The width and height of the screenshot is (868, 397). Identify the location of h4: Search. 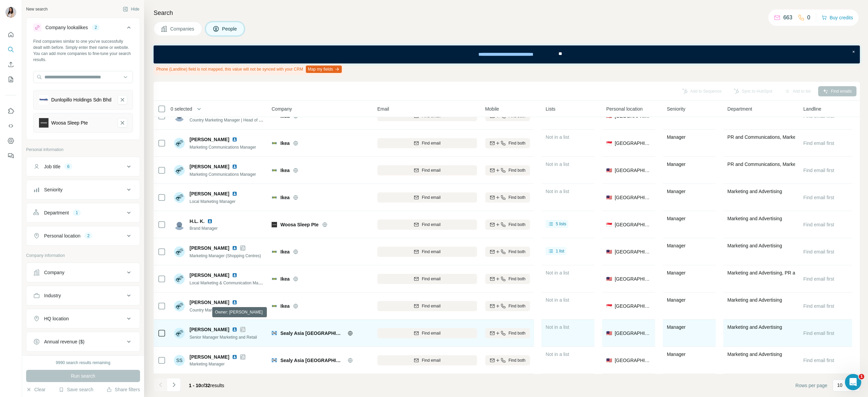
(506, 13).